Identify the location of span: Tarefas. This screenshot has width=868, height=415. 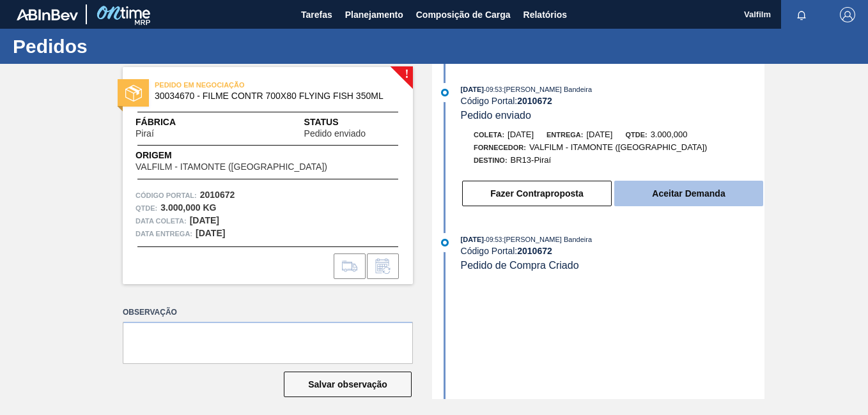
(317, 15).